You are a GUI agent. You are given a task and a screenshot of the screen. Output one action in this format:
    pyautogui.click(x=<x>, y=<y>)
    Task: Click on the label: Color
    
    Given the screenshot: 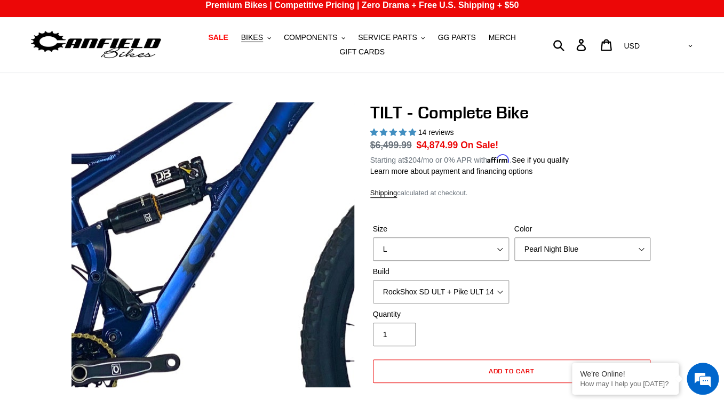 What is the action you would take?
    pyautogui.click(x=582, y=229)
    